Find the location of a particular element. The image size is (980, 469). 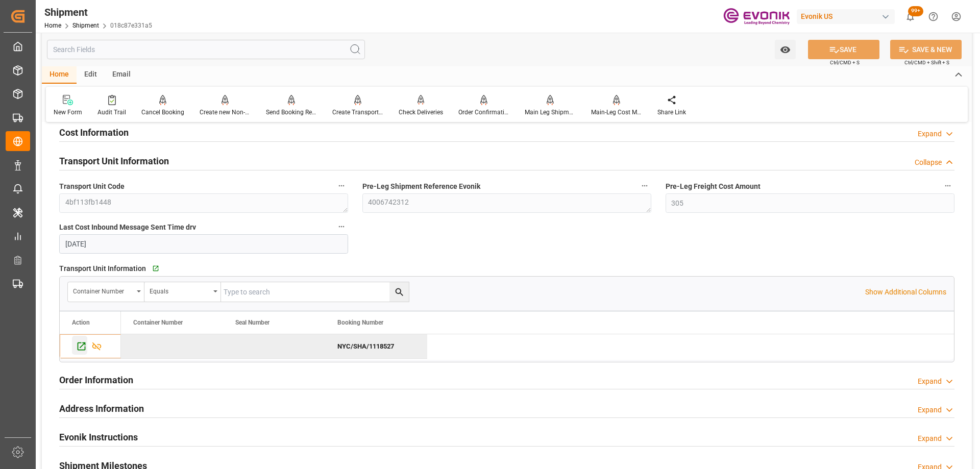

span: Ctrl/CMD + S is located at coordinates (844, 63).